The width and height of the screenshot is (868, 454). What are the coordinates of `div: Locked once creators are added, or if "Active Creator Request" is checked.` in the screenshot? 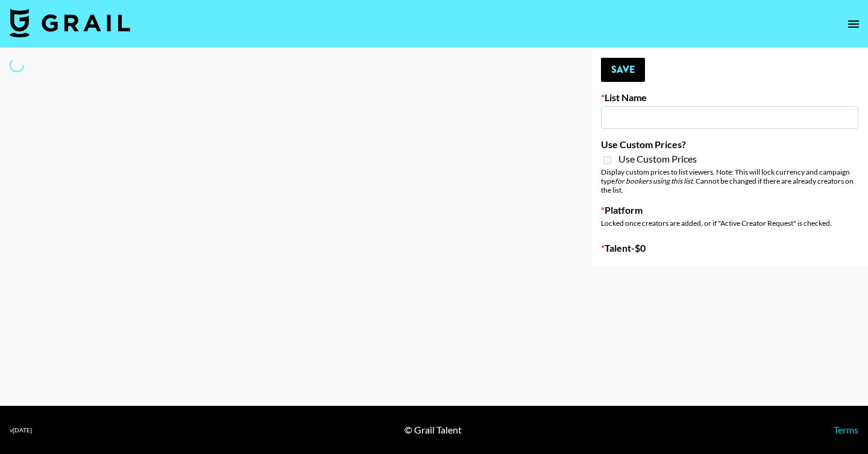 It's located at (729, 223).